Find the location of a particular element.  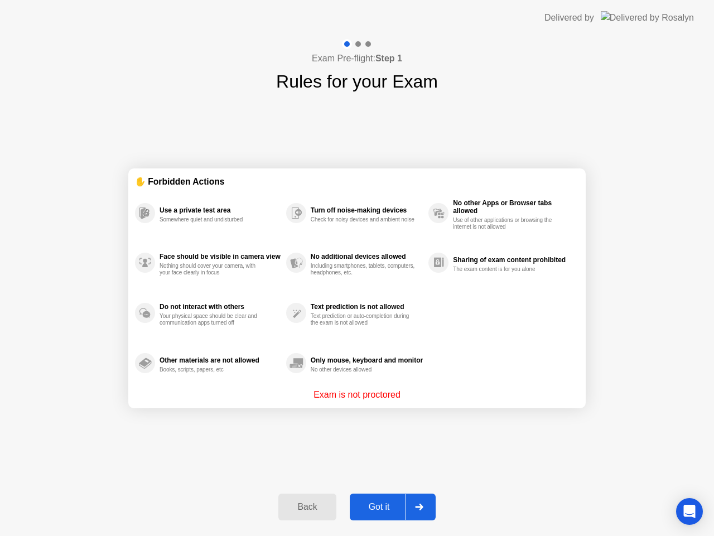

div: Do not interact with others is located at coordinates (220, 307).